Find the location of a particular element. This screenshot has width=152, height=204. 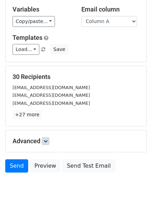

a: Send Test Email is located at coordinates (89, 166).